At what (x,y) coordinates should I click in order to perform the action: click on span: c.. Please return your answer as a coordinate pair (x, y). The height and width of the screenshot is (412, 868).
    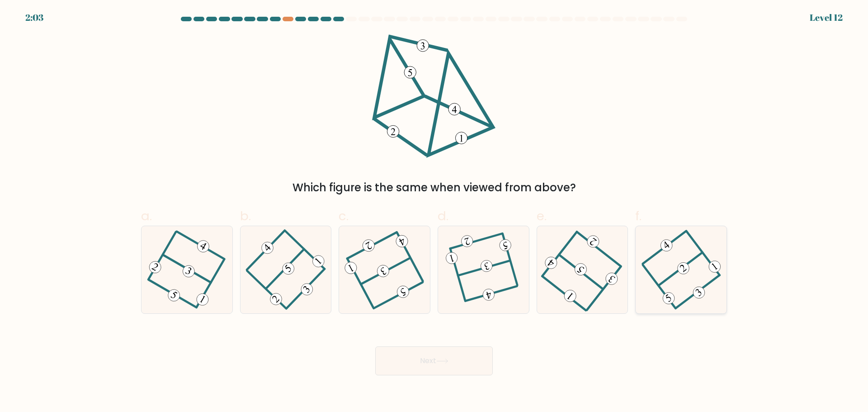
    Looking at the image, I should click on (344, 216).